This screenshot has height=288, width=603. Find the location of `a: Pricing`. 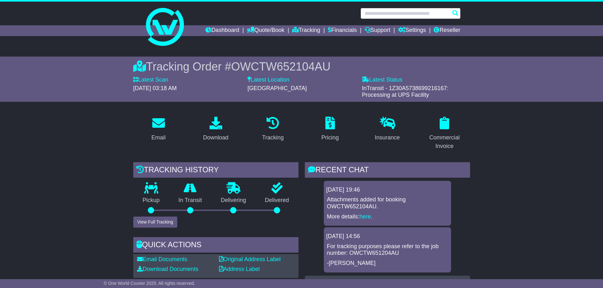

a: Pricing is located at coordinates (330, 129).